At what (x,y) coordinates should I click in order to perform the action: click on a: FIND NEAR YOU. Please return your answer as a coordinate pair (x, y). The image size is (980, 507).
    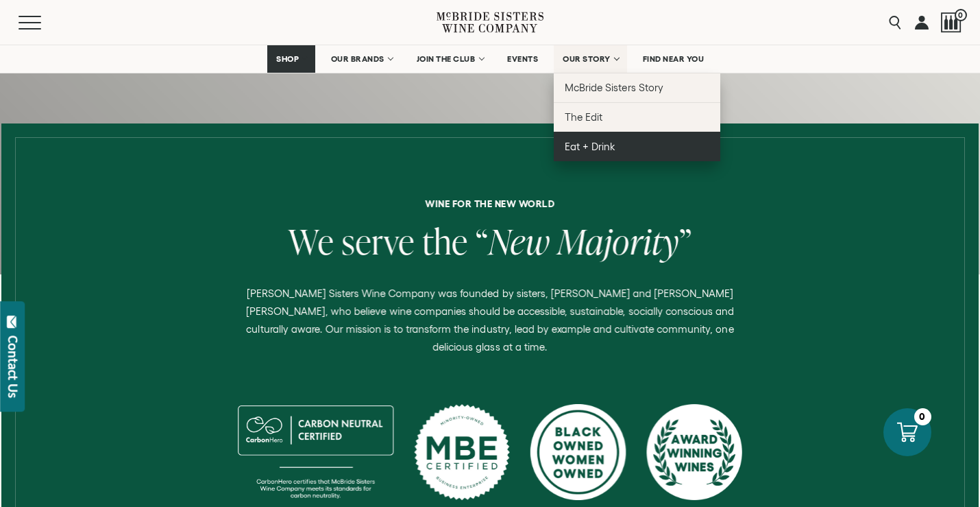
    Looking at the image, I should click on (674, 59).